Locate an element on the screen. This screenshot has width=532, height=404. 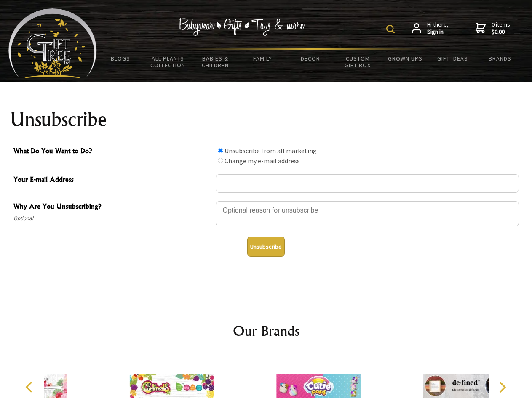
span: Optional is located at coordinates (112, 218).